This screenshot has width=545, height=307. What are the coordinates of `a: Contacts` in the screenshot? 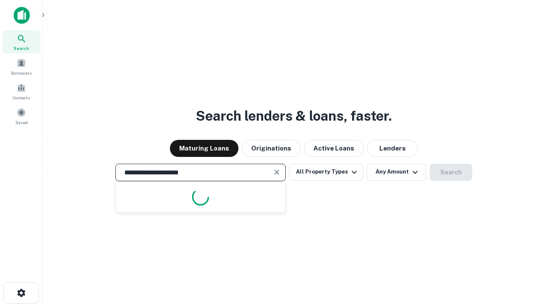 It's located at (21, 91).